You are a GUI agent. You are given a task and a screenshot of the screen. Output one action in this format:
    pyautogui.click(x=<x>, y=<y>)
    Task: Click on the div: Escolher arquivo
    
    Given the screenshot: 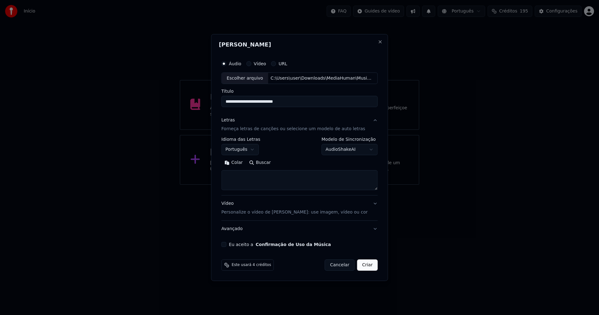 What is the action you would take?
    pyautogui.click(x=245, y=78)
    